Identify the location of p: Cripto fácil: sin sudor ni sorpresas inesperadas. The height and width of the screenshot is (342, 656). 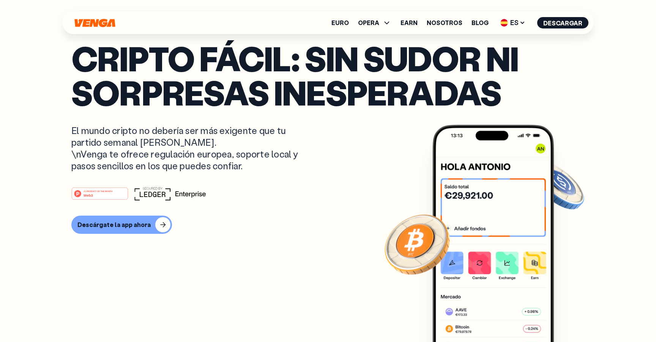
(328, 75).